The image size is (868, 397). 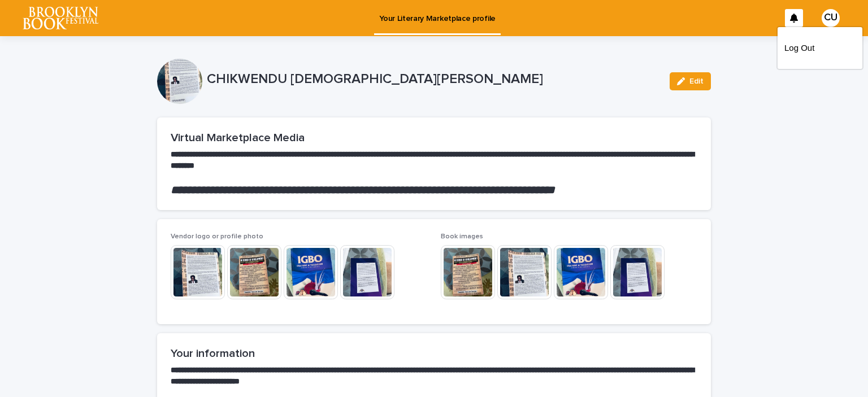 What do you see at coordinates (690, 81) in the screenshot?
I see `button: Edit` at bounding box center [690, 81].